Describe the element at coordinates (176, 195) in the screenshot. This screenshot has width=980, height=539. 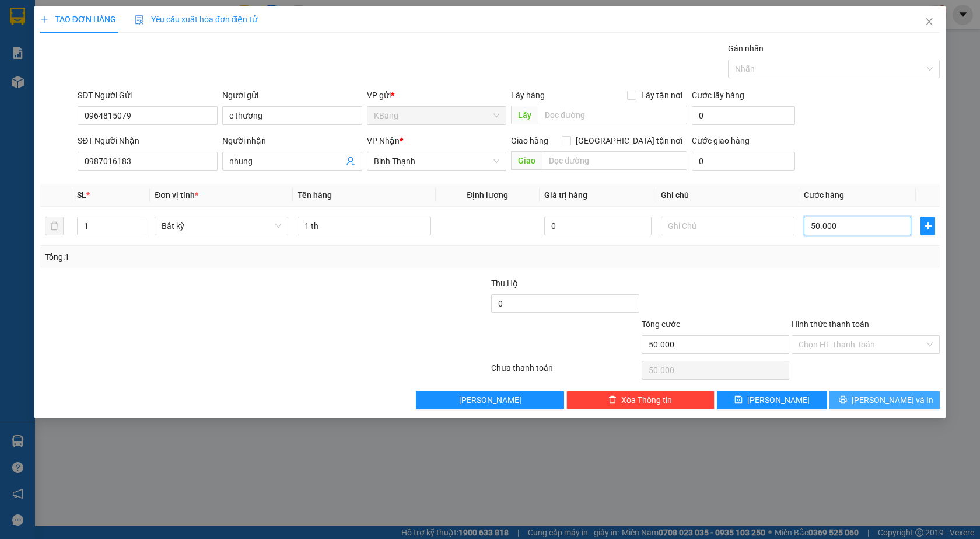
I see `span: Đơn vị tính` at that location.